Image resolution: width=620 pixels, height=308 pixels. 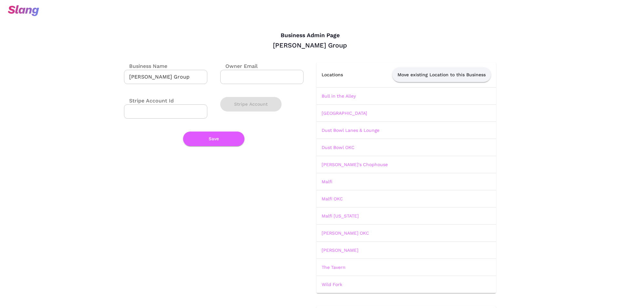 What do you see at coordinates (146, 66) in the screenshot?
I see `label: Business Name` at bounding box center [146, 66].